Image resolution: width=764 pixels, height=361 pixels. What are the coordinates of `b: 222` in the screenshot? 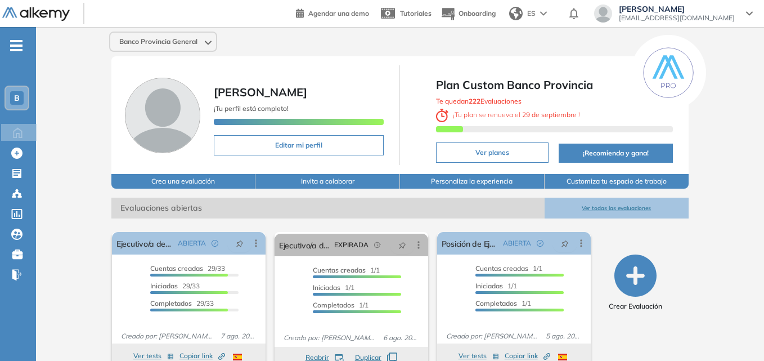 It's located at (474, 101).